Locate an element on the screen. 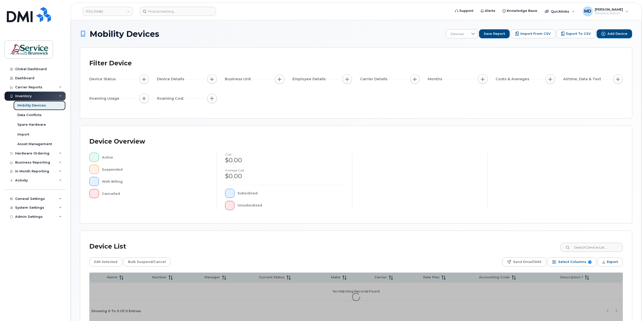 Image resolution: width=644 pixels, height=321 pixels. span: Roaming Usage is located at coordinates (105, 98).